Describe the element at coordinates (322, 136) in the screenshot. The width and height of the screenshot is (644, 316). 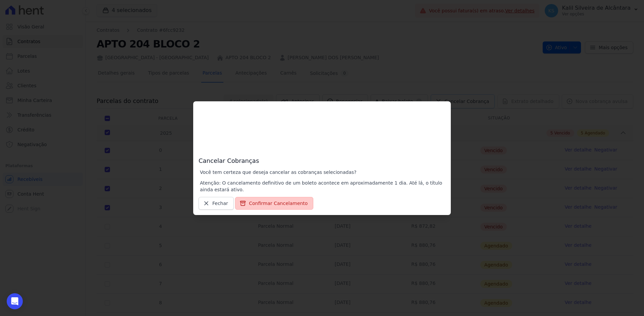
I see `h3: Cancelar Cobranças` at that location.